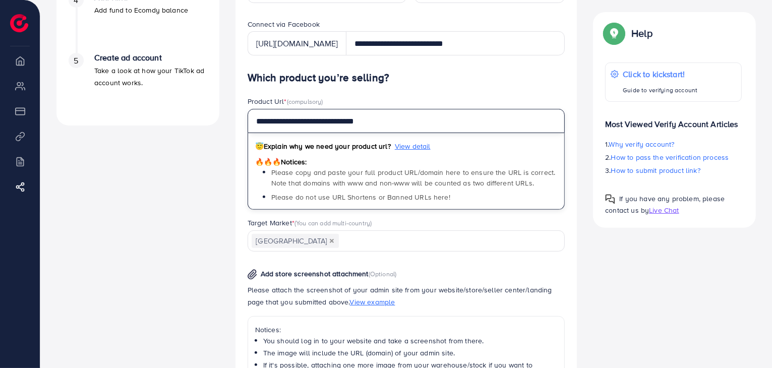 The height and width of the screenshot is (368, 772). Describe the element at coordinates (19, 23) in the screenshot. I see `img: logo` at that location.